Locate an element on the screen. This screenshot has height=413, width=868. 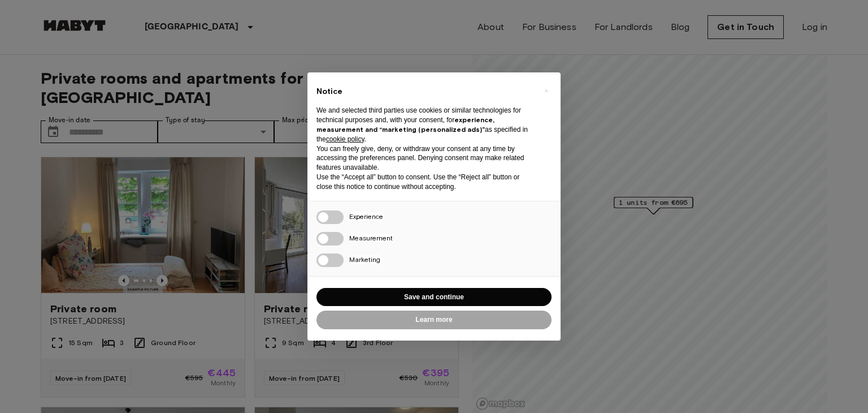
p: You can freely give, deny, or withdraw your consent at any time by accessing the preferences pane... is located at coordinates (425, 158).